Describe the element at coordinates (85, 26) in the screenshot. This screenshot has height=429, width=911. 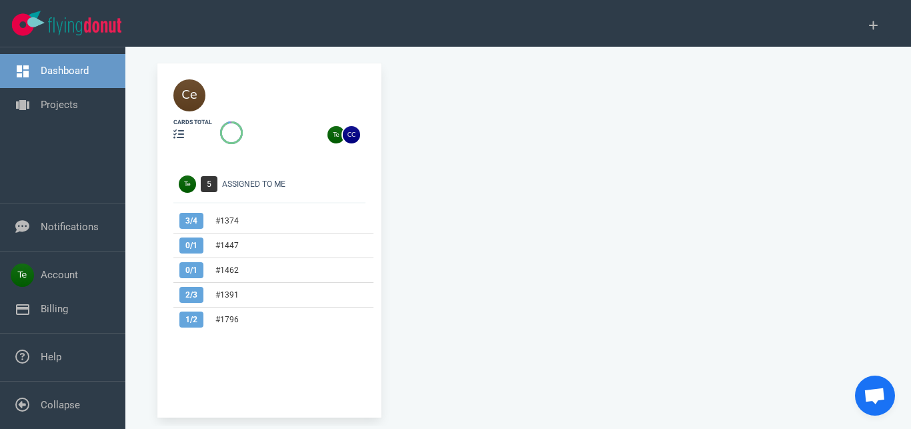
I see `img: Flying Donut text logo` at that location.